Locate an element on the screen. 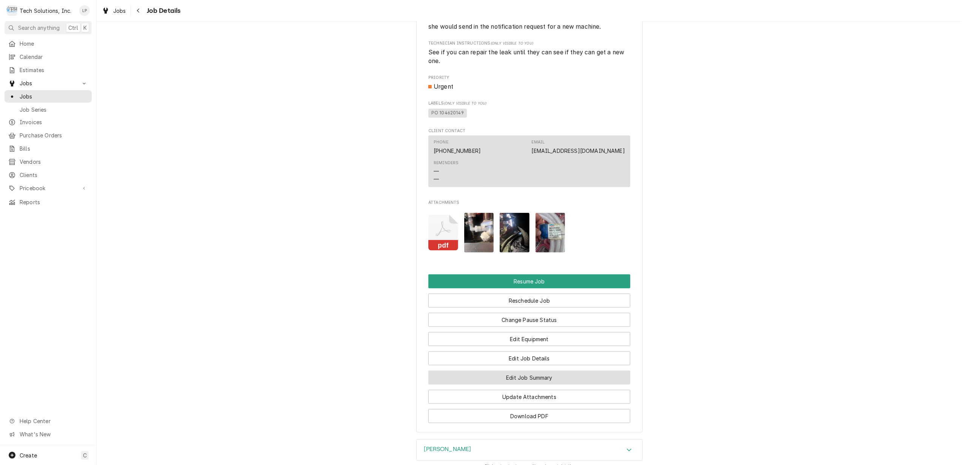 The height and width of the screenshot is (465, 962). a: Job Series is located at coordinates (48, 109).